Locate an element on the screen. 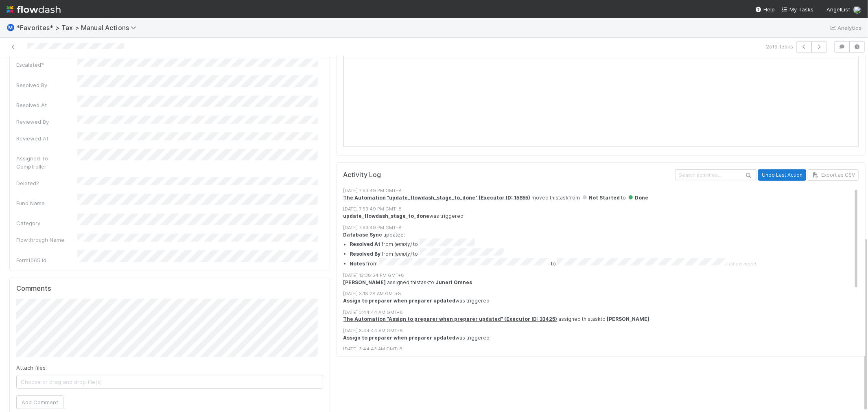 Image resolution: width=868 pixels, height=412 pixels. a: My Tasks is located at coordinates (797, 10).